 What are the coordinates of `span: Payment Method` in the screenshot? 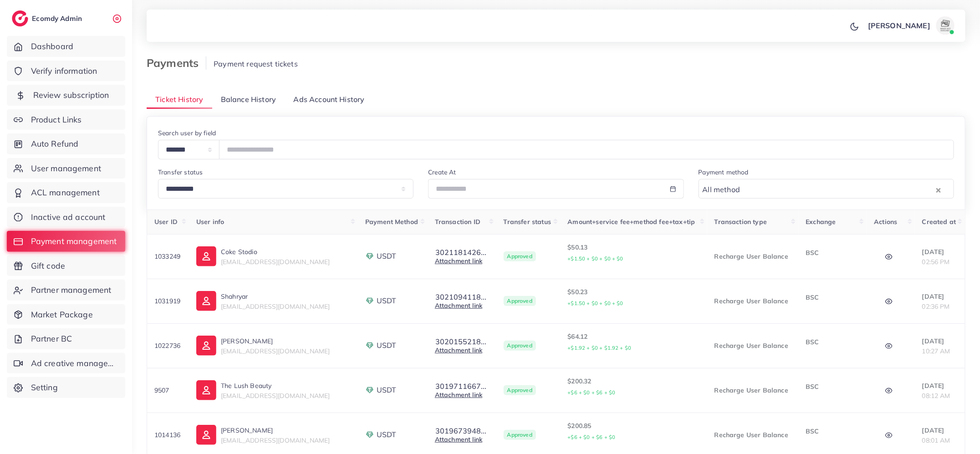 It's located at (392, 222).